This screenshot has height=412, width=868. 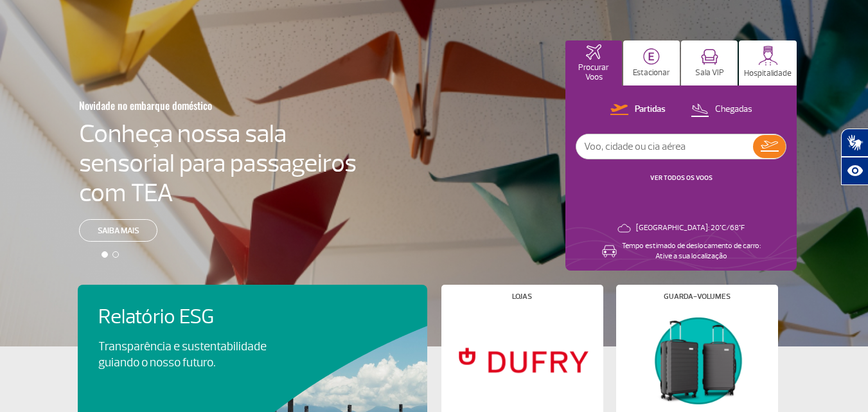 What do you see at coordinates (638, 110) in the screenshot?
I see `button: Partidas` at bounding box center [638, 110].